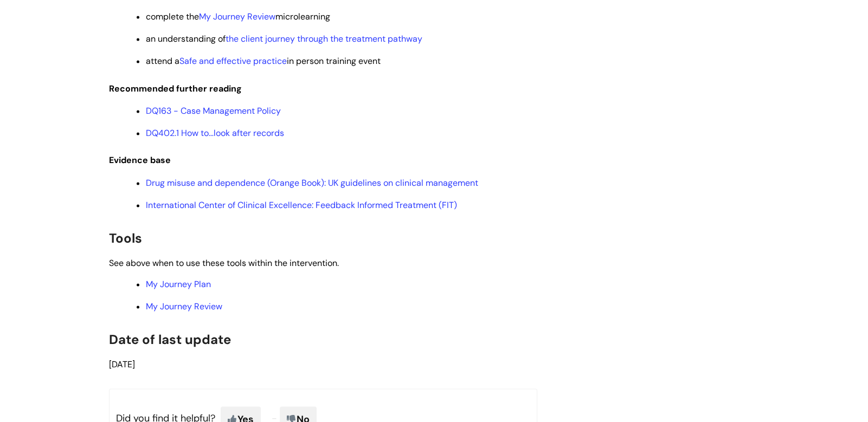 This screenshot has height=422, width=868. What do you see at coordinates (238, 16) in the screenshot?
I see `span: complete the microlearning` at bounding box center [238, 16].